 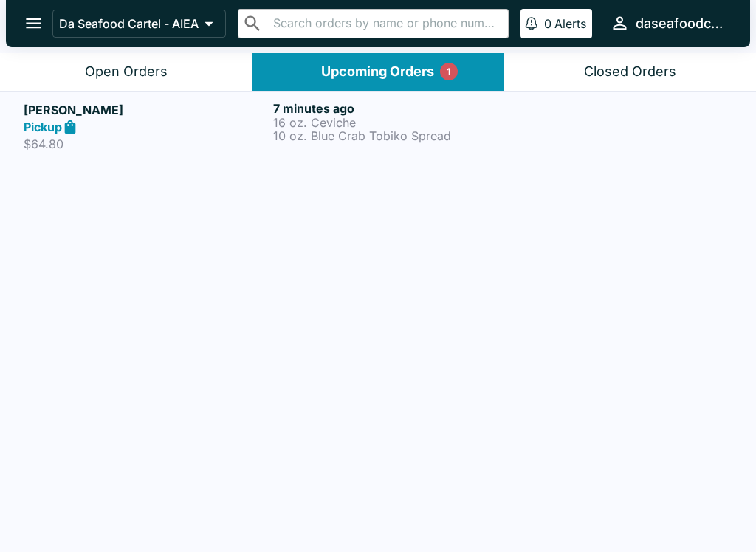 What do you see at coordinates (668, 23) in the screenshot?
I see `button: daseafoodcartel` at bounding box center [668, 23].